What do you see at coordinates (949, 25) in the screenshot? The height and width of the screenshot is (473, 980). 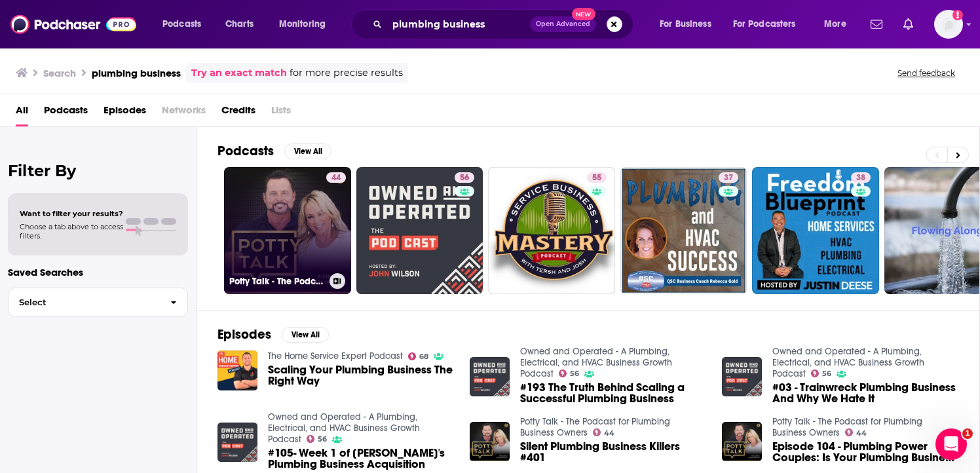 I see `img: User Profile` at bounding box center [949, 25].